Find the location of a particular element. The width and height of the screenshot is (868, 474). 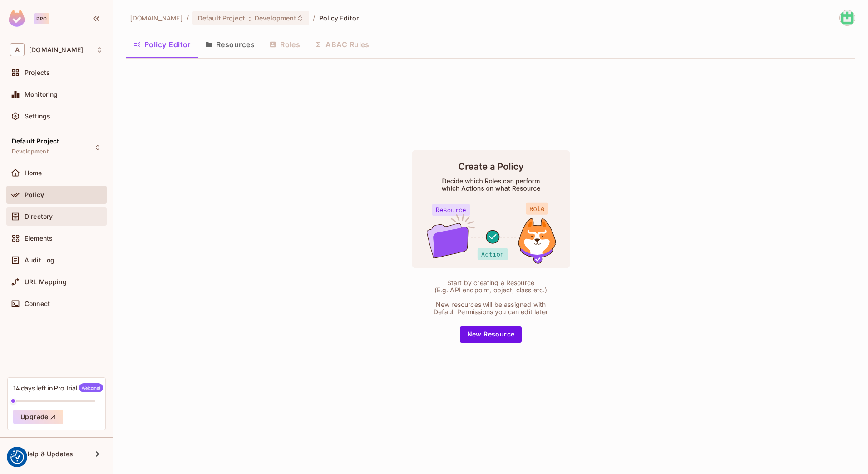

div: 14 days left in Pro Trial is located at coordinates (58, 388).